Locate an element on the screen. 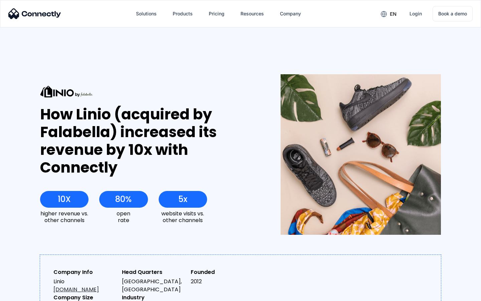 This screenshot has width=481, height=301. a: Pricing is located at coordinates (217, 14).